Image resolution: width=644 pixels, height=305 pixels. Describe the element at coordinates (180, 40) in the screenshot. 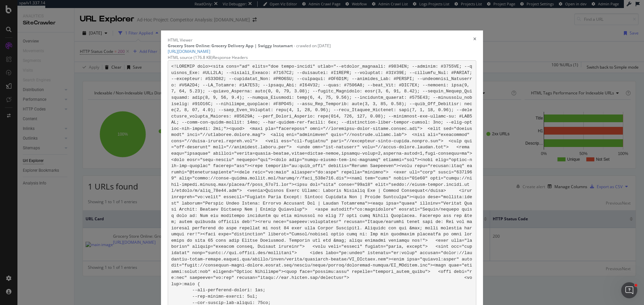

I see `div: HTML Viewer` at that location.